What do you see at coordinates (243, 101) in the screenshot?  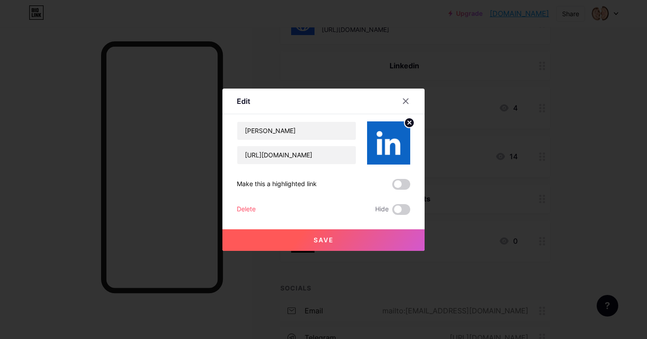 I see `div: Edit` at bounding box center [243, 101].